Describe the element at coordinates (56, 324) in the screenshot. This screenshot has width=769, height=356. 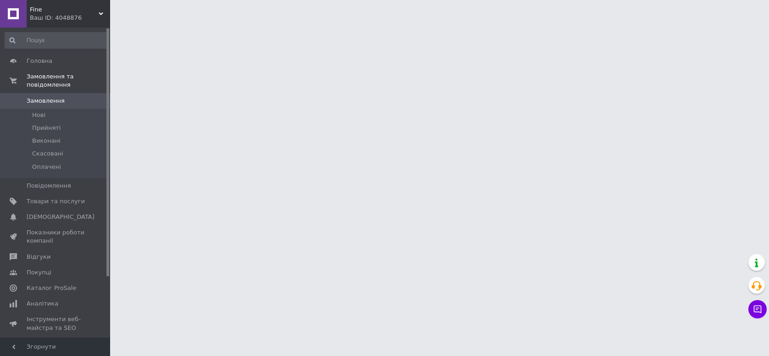
I see `span: Інструменти веб-майстра та SEO` at that location.